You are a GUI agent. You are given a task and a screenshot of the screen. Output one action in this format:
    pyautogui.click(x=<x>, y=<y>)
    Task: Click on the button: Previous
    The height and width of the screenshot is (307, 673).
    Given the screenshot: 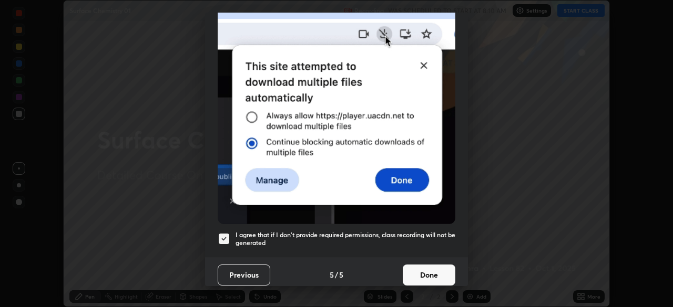 What is the action you would take?
    pyautogui.click(x=244, y=275)
    